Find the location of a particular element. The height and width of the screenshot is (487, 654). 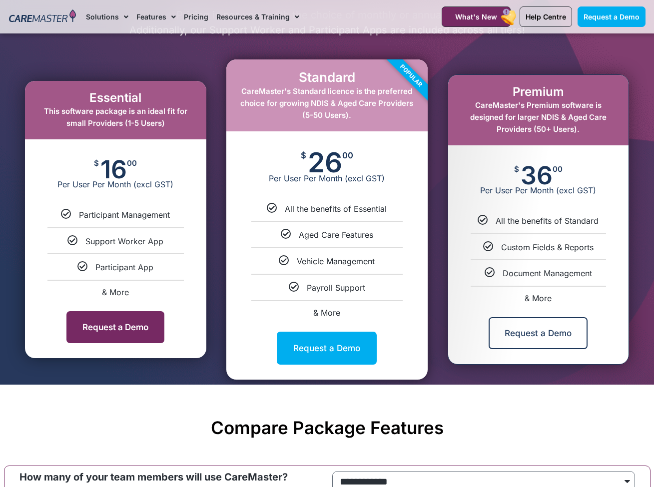

span: Participant Management is located at coordinates (124, 215).